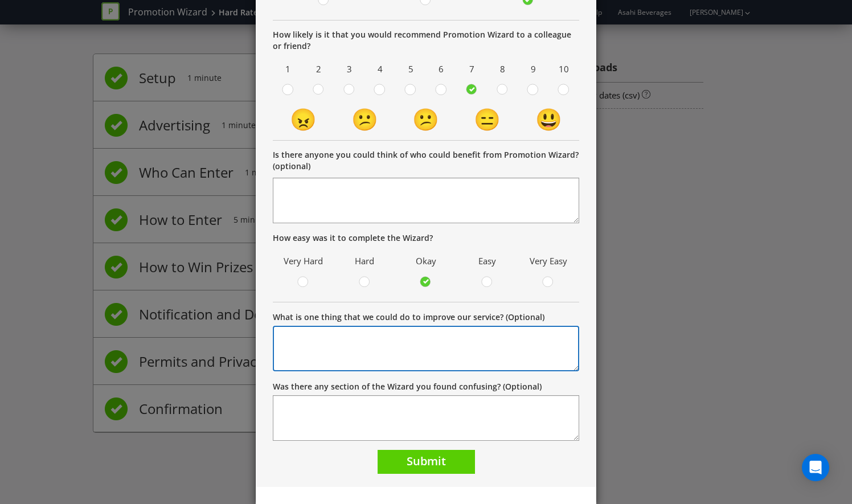  I want to click on span: 8, so click(503, 69).